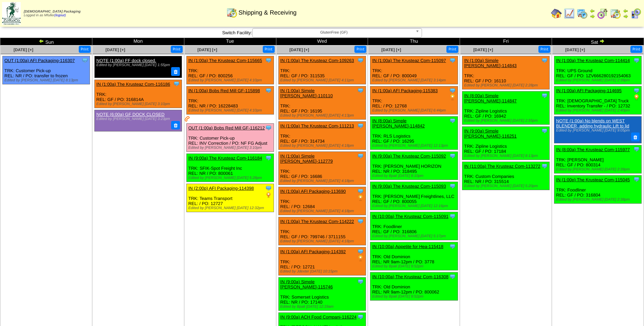  What do you see at coordinates (39, 60) in the screenshot?
I see `a: OUT (1:00a) AFI Packaging-116307` at bounding box center [39, 60].